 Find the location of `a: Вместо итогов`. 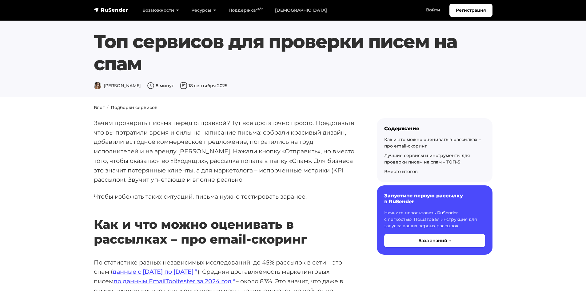

a: Вместо итогов is located at coordinates (401, 171).